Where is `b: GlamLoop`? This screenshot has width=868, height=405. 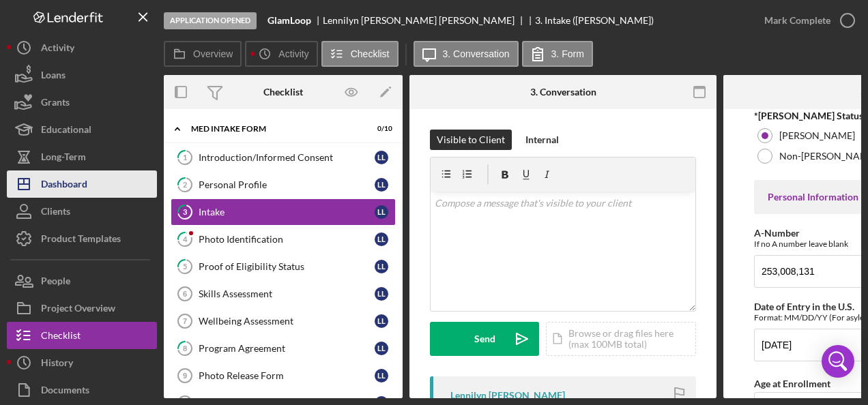
b: GlamLoop is located at coordinates (289, 21).